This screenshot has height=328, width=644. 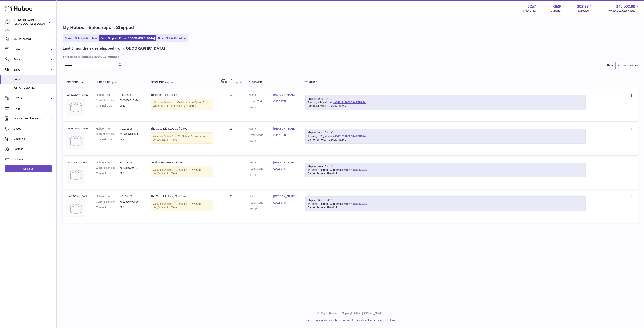 What do you see at coordinates (31, 118) in the screenshot?
I see `span: Invoicing and Payments` at bounding box center [31, 118].